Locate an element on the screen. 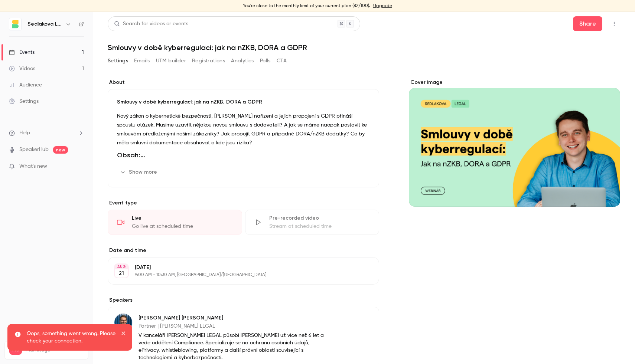 Image resolution: width=635 pixels, height=364 pixels. p: Event type is located at coordinates (243, 203).